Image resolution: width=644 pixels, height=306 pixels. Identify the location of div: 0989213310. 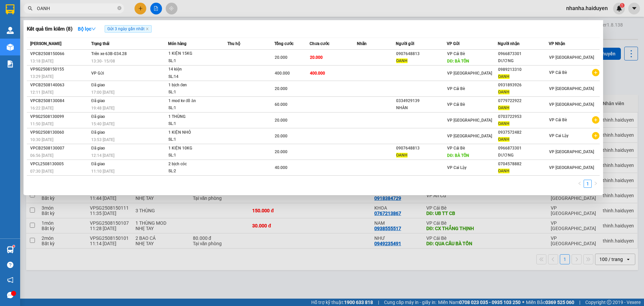
(523, 70).